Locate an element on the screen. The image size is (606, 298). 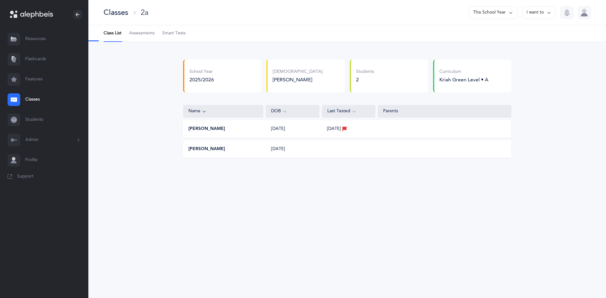
span: Assessments is located at coordinates (142, 33).